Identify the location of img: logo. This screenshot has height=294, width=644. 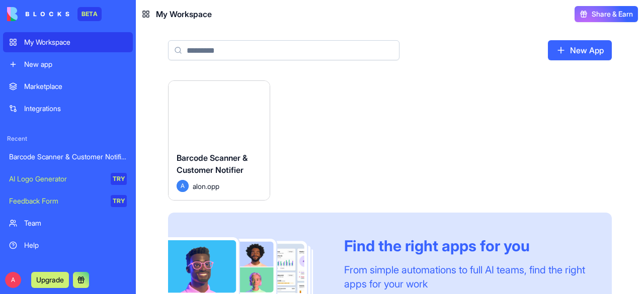
(38, 14).